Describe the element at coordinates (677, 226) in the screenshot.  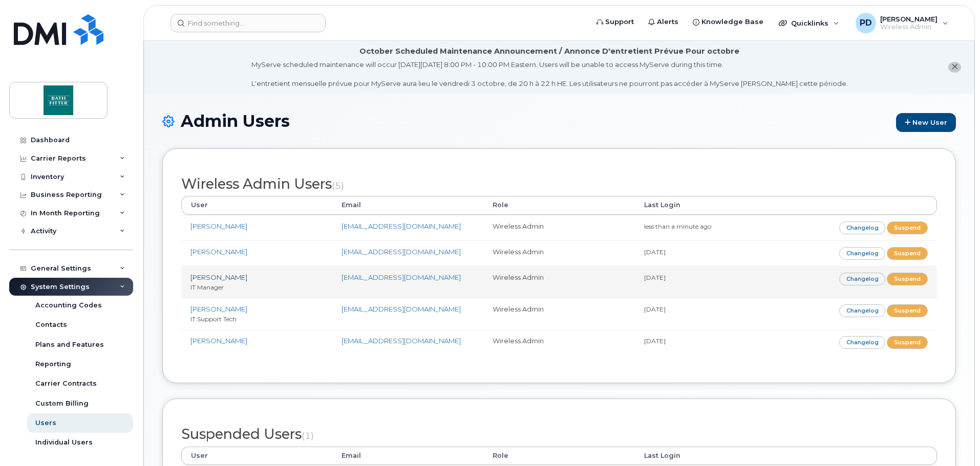
I see `small: less than a minute ago` at that location.